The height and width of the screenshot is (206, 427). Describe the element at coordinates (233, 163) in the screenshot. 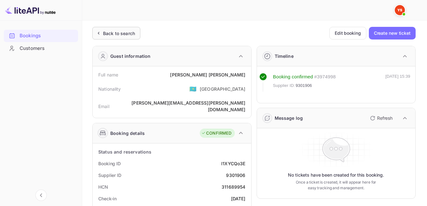

I see `div: l1XYCQo3E` at that location.